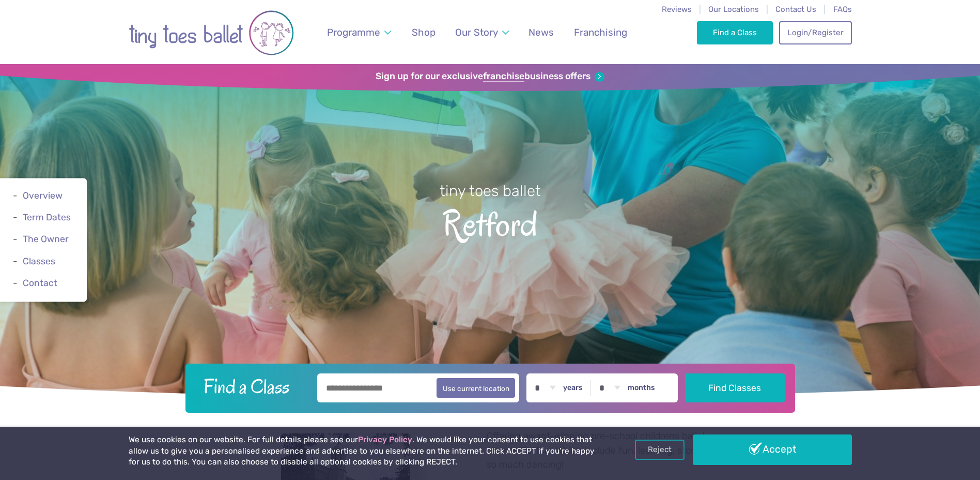 The height and width of the screenshot is (480, 980). I want to click on button: Use current location, so click(476, 388).